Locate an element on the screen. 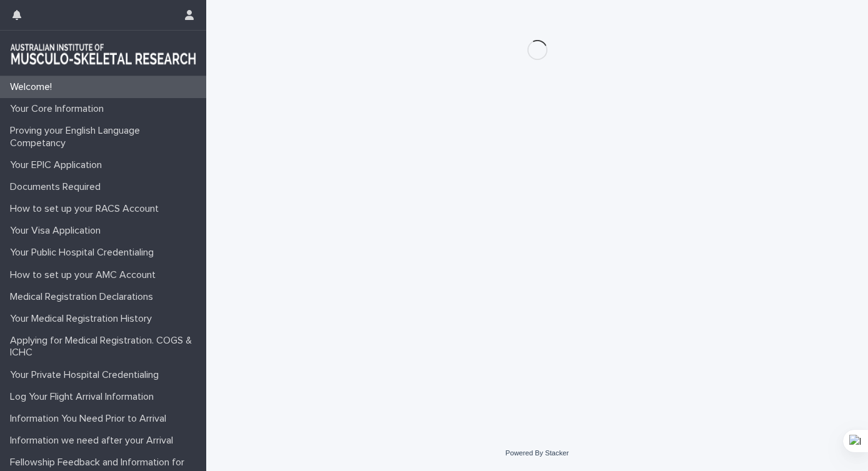 The image size is (868, 471). p: Information we need after your Arrival is located at coordinates (93, 440).